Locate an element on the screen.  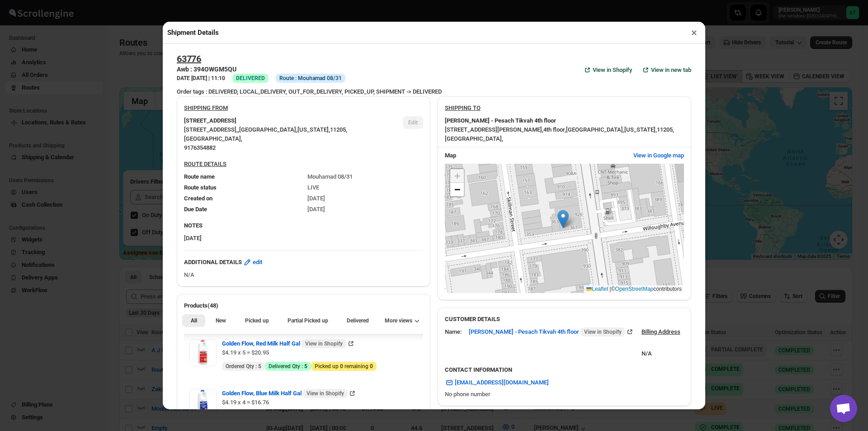
h3: CUSTOMER DETAILS is located at coordinates (564, 319).